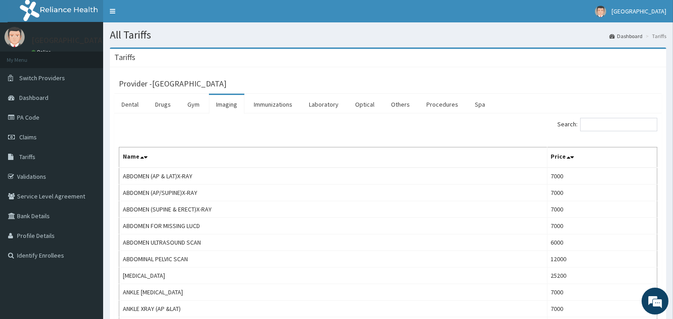 The width and height of the screenshot is (673, 319). I want to click on a: Dashboard, so click(626, 36).